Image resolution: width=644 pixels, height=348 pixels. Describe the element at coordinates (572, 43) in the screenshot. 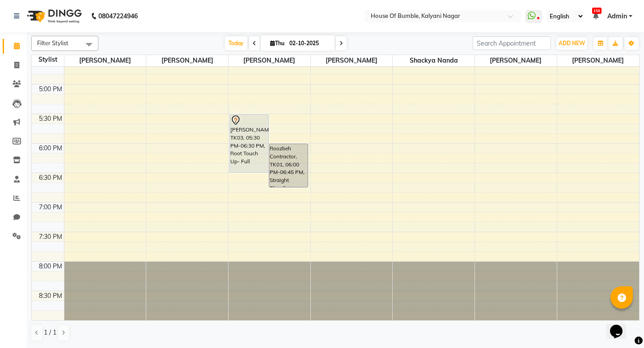

I see `span: ADD NEW` at that location.